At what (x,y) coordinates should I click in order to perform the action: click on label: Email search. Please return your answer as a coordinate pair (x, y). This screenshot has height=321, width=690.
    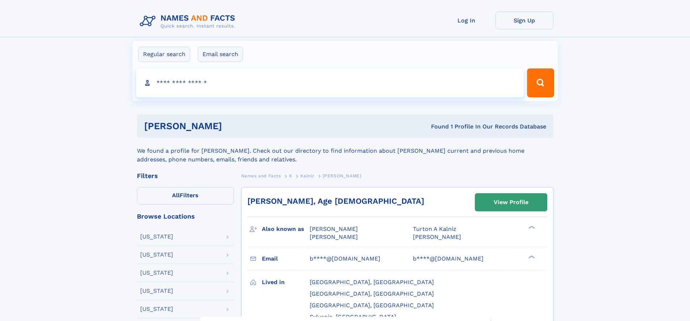
    Looking at the image, I should click on (220, 54).